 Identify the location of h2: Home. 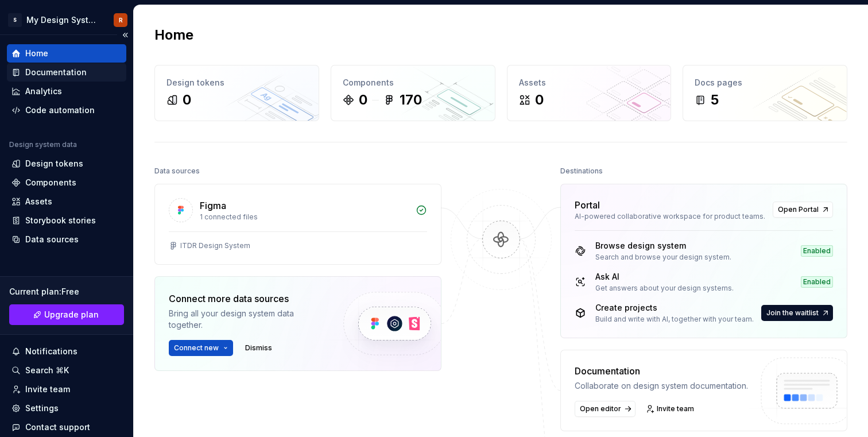
(174, 35).